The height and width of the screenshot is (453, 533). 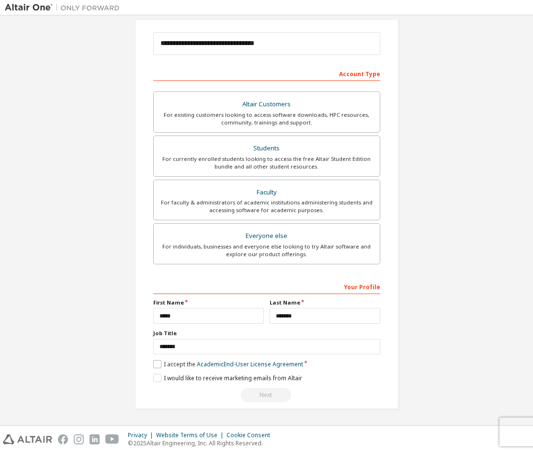 What do you see at coordinates (191, 436) in the screenshot?
I see `div: Website Terms of Use` at bounding box center [191, 436].